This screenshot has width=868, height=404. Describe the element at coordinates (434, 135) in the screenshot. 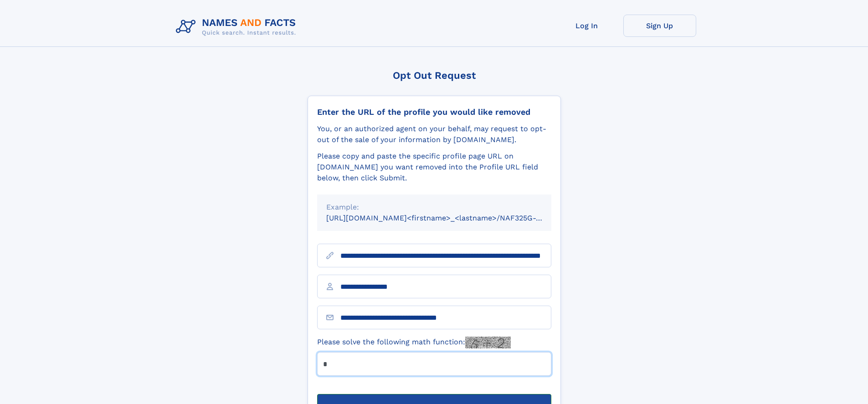

I see `div: You, or an authorized agent on your behalf, may request to opt-out of the sale of your informatio...` at that location.